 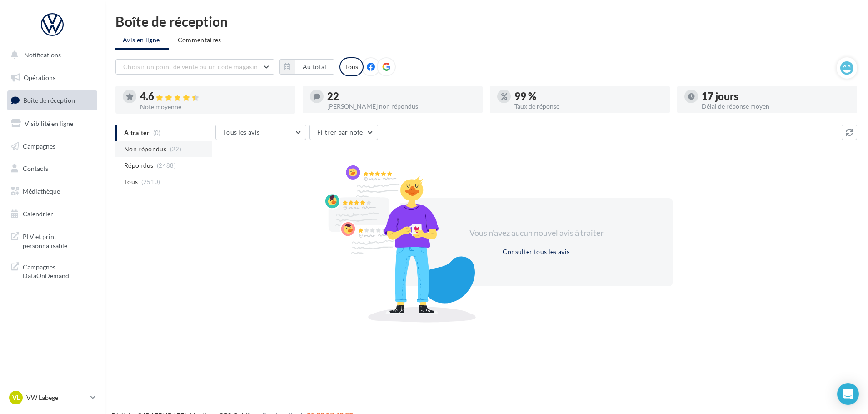 What do you see at coordinates (848, 394) in the screenshot?
I see `div: Open Intercom Messenger` at bounding box center [848, 394].